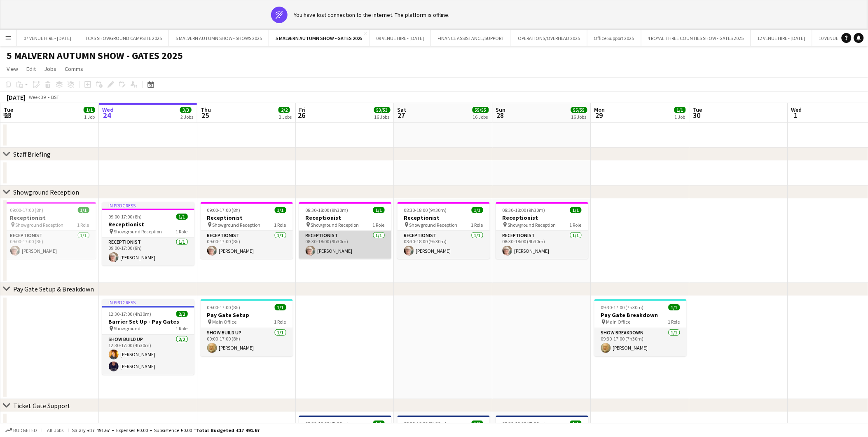  What do you see at coordinates (55, 430) in the screenshot?
I see `span: All jobs` at bounding box center [55, 430].